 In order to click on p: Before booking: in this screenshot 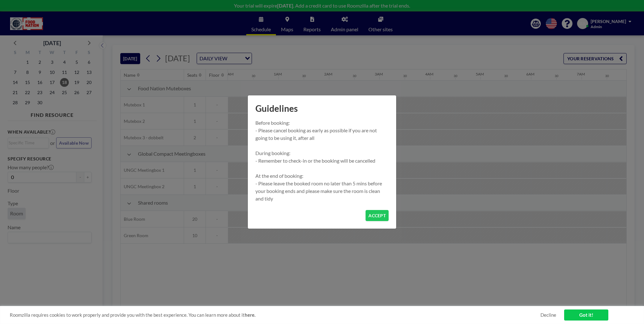, I will do `click(322, 123)`.